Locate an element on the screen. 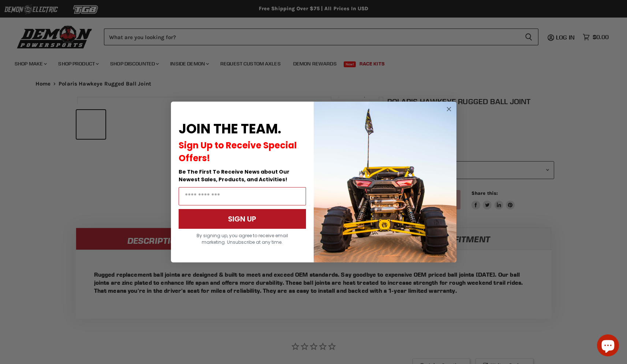 The image size is (627, 364). span: By signing up, you agree to receive email marketing. Unsubscribe at any time. is located at coordinates (242, 238).